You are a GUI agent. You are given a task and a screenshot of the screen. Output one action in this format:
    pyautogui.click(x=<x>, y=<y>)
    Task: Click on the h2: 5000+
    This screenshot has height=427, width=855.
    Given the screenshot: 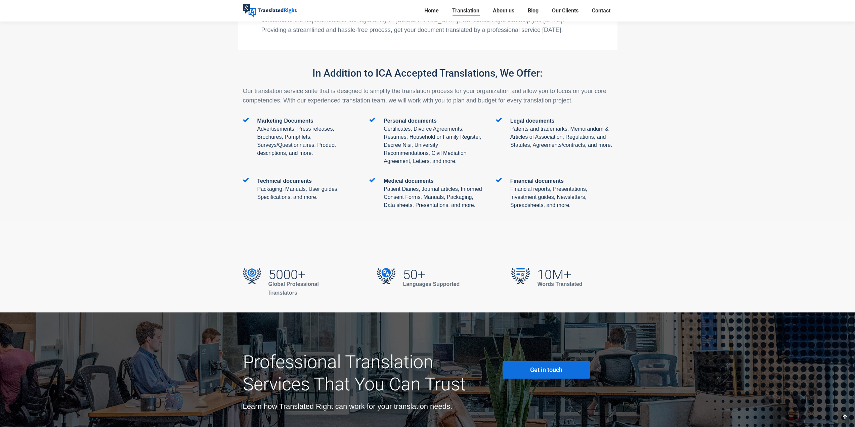 What is the action you would take?
    pyautogui.click(x=306, y=275)
    